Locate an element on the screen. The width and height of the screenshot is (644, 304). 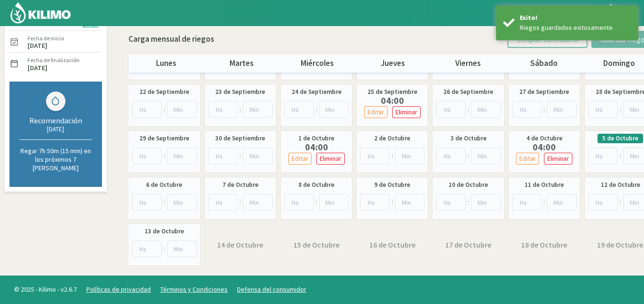
a: Términos y Condiciones is located at coordinates (194, 289).